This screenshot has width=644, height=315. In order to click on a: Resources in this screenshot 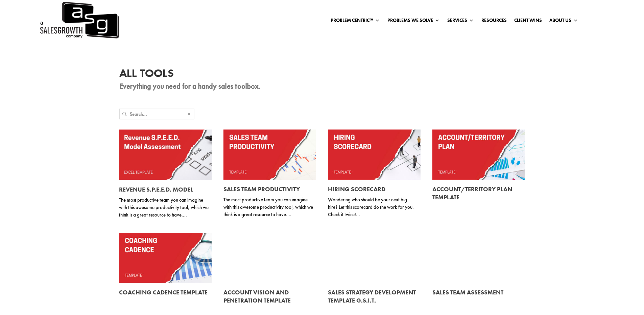, I will do `click(494, 22)`.